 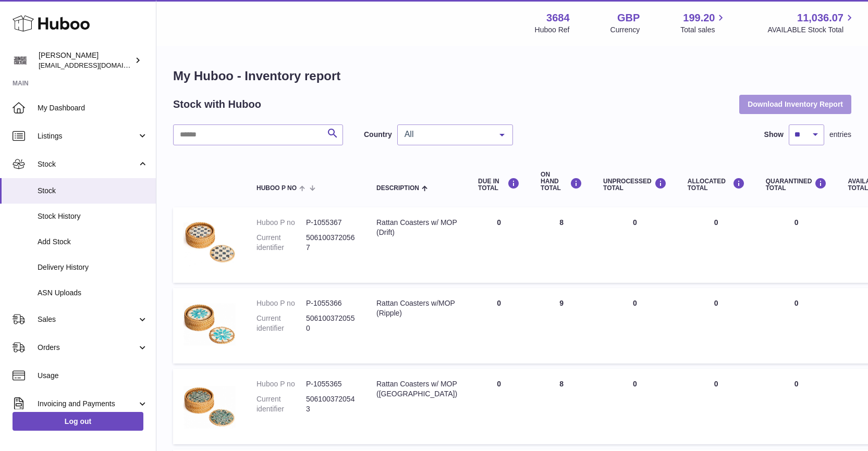 What do you see at coordinates (552, 30) in the screenshot?
I see `div: Huboo Ref` at bounding box center [552, 30].